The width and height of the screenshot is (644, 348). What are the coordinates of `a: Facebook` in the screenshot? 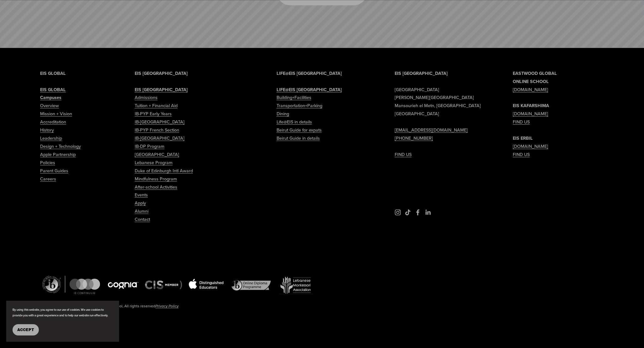 It's located at (418, 213).